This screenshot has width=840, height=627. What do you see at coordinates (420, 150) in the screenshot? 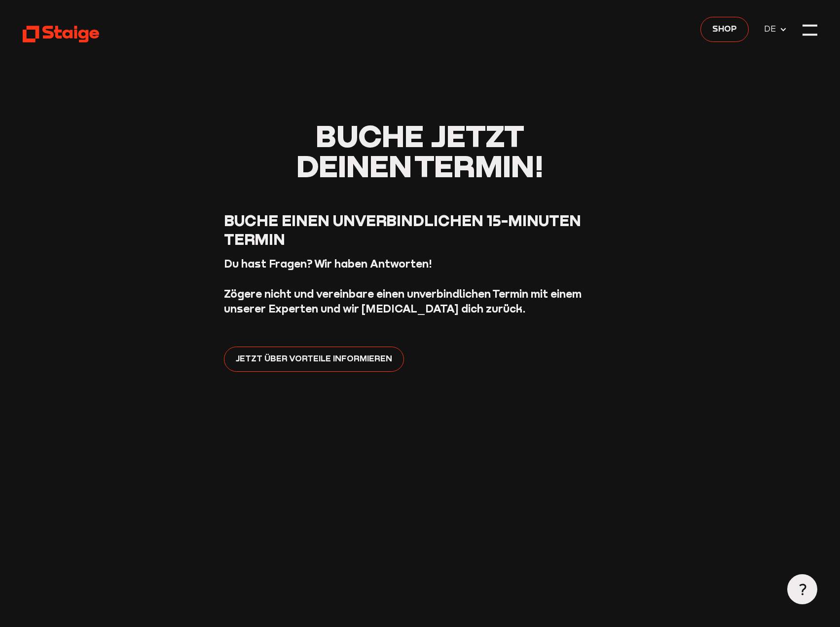
I see `span: Buche jetzt deinen Termin!` at bounding box center [420, 150].